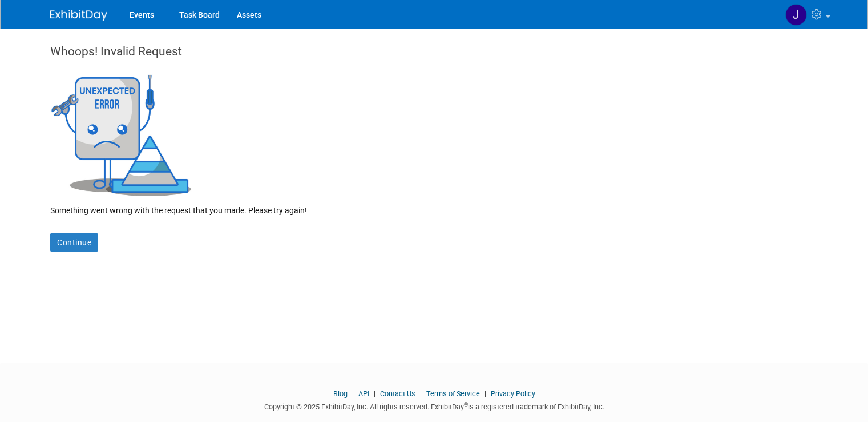  I want to click on a: API, so click(364, 393).